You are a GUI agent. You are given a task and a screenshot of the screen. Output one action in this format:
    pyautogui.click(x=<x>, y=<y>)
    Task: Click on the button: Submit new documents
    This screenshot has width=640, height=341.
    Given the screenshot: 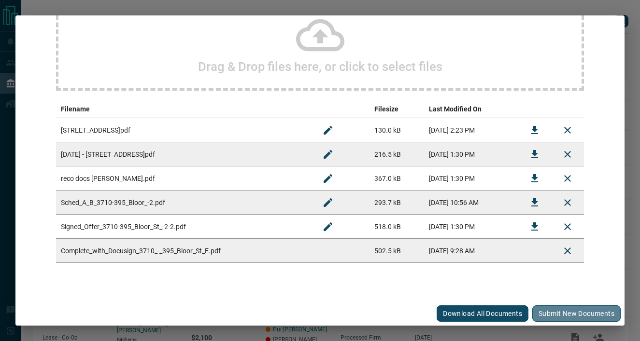 What is the action you would take?
    pyautogui.click(x=576, y=314)
    